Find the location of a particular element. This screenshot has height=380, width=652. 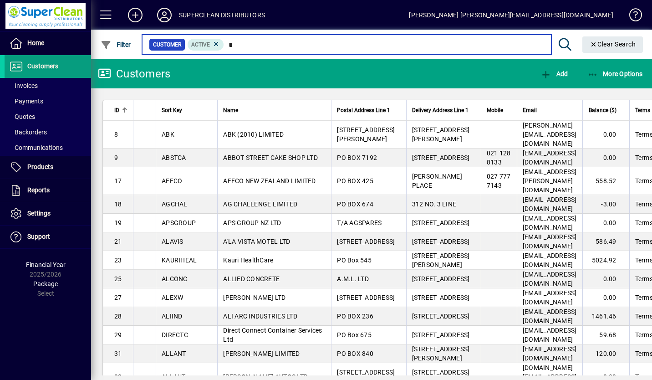

span: PO Box 545 is located at coordinates (354, 260).